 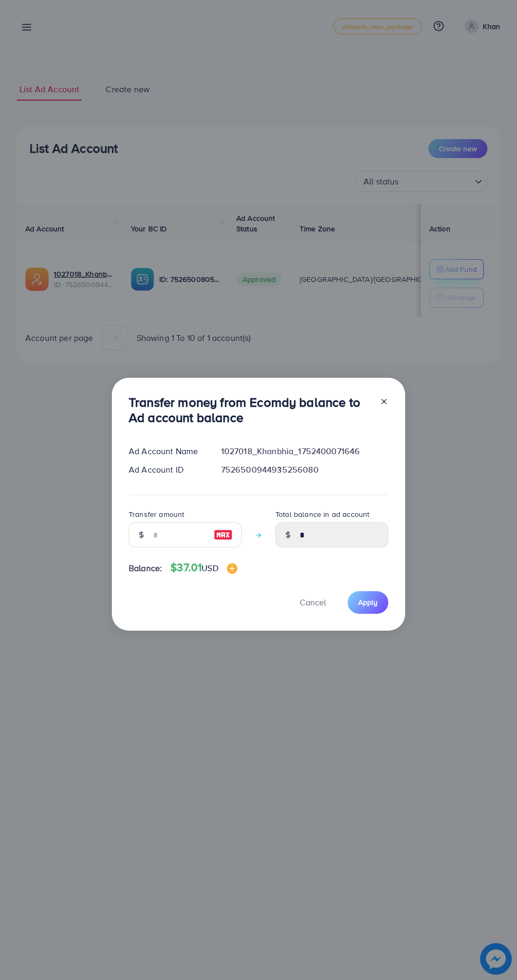 What do you see at coordinates (313, 602) in the screenshot?
I see `span: Cancel` at bounding box center [313, 602].